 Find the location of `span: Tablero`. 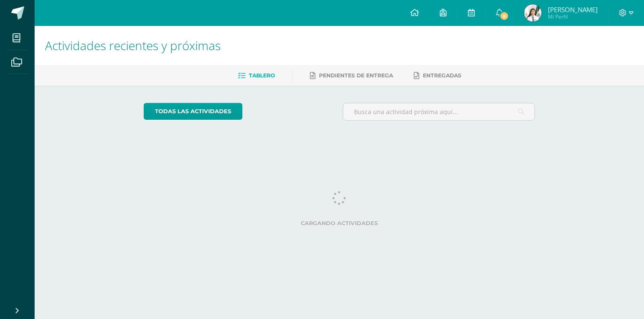

span: Tablero is located at coordinates (261, 75).